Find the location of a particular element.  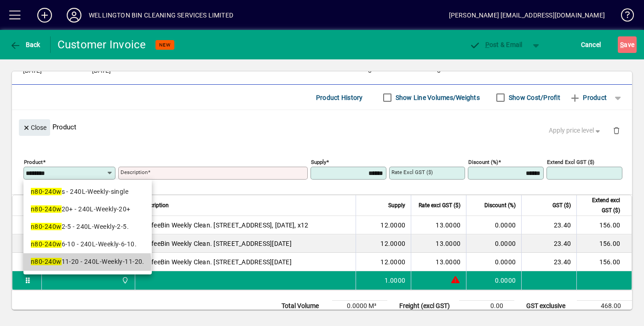

div: WELLINGTON BIN CLEANING SERVICES LIMITED is located at coordinates (161, 15).